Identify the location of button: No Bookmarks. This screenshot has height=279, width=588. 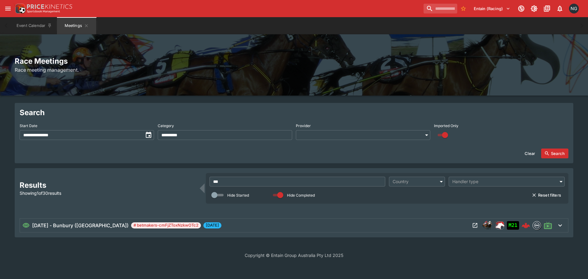
(464, 9).